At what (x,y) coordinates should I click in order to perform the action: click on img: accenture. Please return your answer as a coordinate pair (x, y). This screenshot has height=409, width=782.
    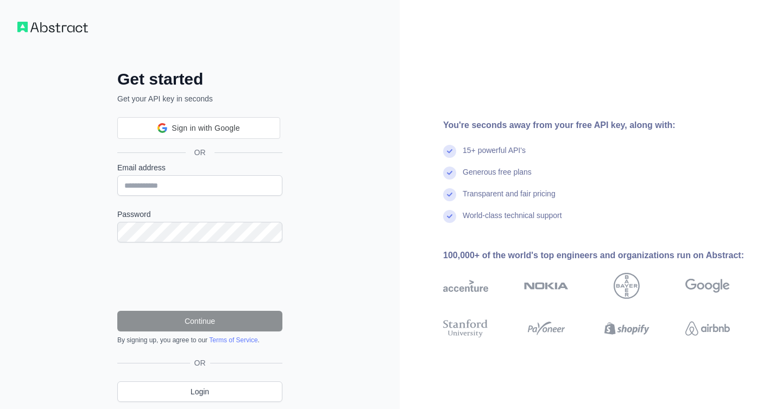
    Looking at the image, I should click on (465, 286).